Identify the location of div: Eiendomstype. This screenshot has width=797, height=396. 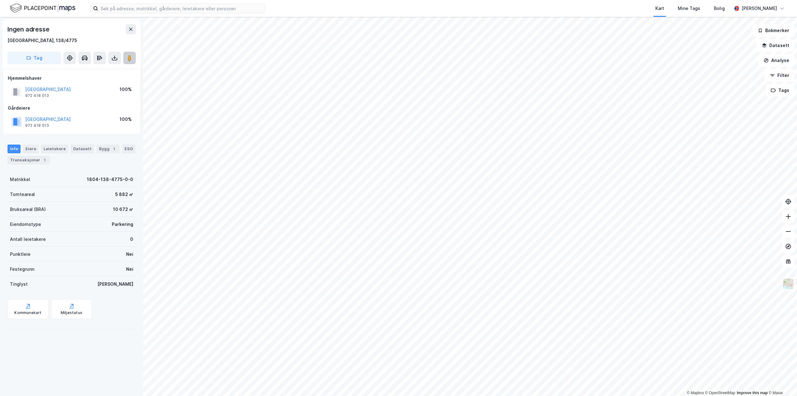
(26, 224).